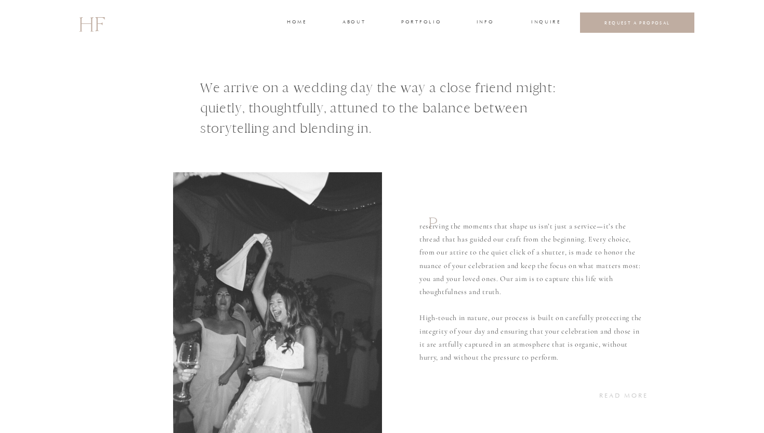 This screenshot has width=764, height=433. Describe the element at coordinates (436, 227) in the screenshot. I see `h1: P` at that location.